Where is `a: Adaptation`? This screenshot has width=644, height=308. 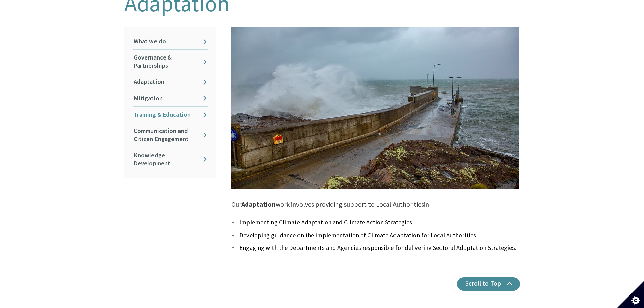
a: Adaptation is located at coordinates (170, 82).